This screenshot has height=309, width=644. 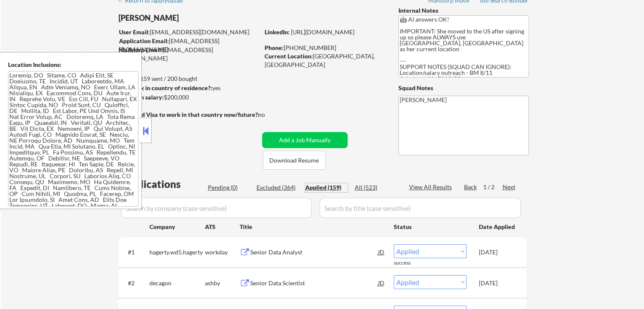 I want to click on div: Back, so click(x=471, y=187).